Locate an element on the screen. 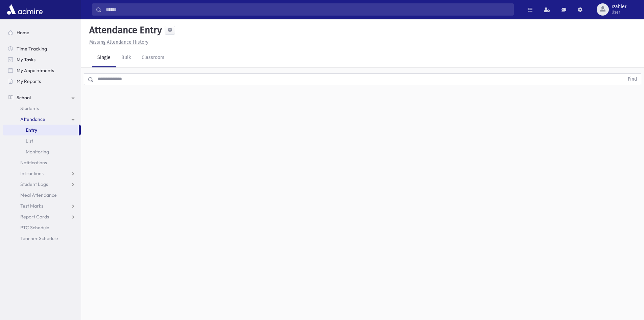  a: Single is located at coordinates (104, 57).